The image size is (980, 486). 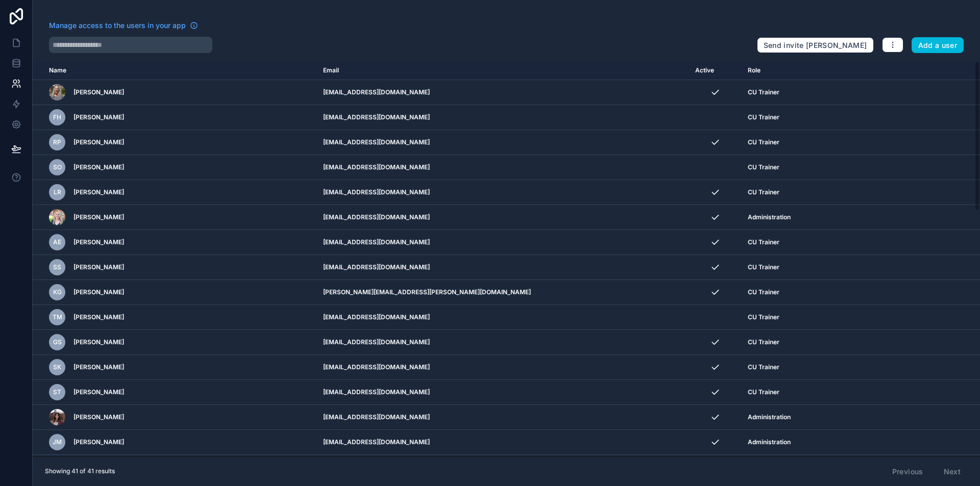 What do you see at coordinates (57, 392) in the screenshot?
I see `span: ST` at bounding box center [57, 392].